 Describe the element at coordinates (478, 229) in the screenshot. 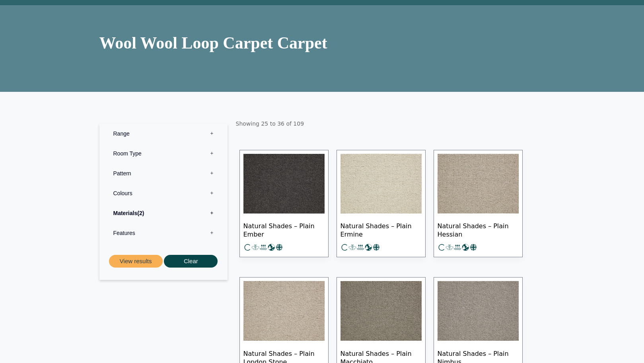

I see `span: Natural Shades – Plain Hessian` at that location.